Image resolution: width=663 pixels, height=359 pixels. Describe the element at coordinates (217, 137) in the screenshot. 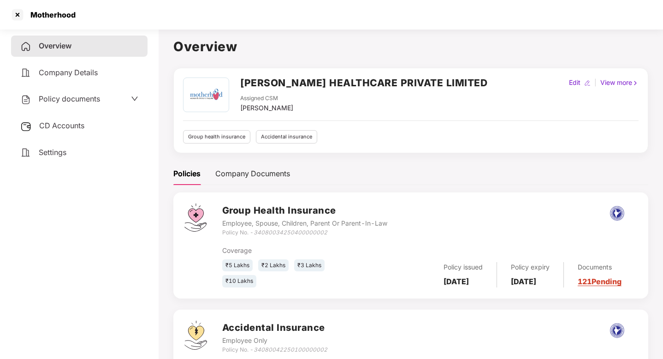

I see `div: Group health insurance` at that location.